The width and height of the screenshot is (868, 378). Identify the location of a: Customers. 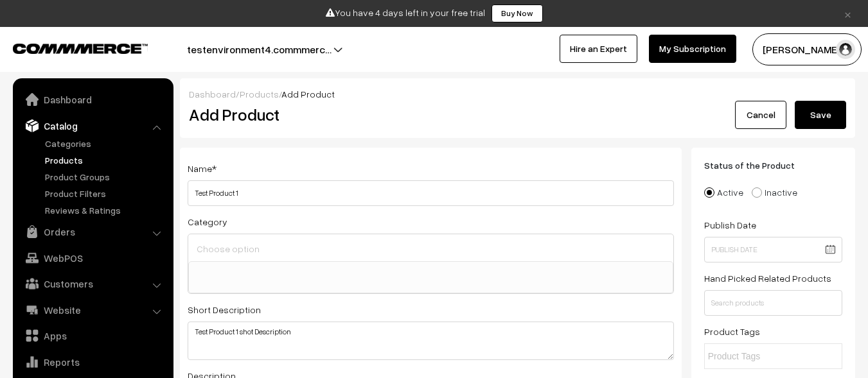
(92, 284).